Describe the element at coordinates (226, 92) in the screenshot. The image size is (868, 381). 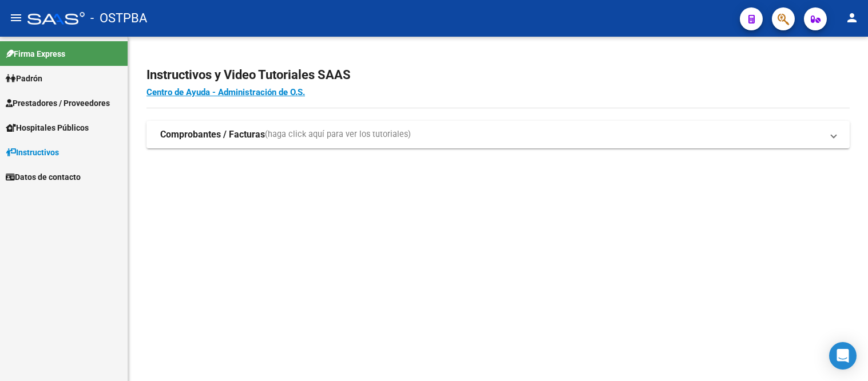
I see `a: Centro de Ayuda - Administración de O.S.` at that location.